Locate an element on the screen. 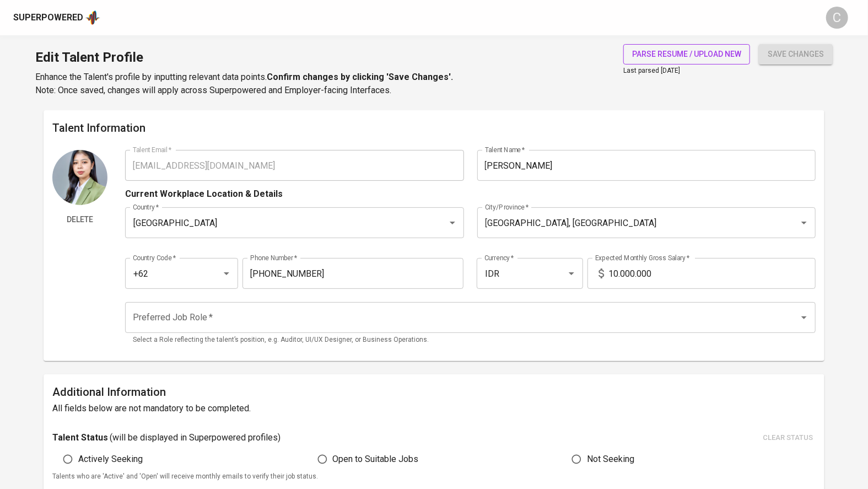  h6: Talent Information is located at coordinates (434, 128).